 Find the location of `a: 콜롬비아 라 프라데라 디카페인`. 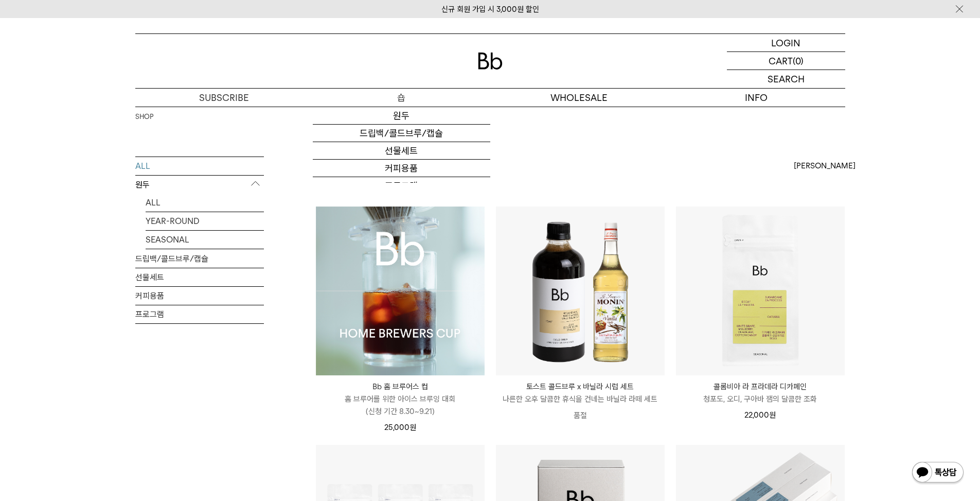

a: 콜롬비아 라 프라데라 디카페인 is located at coordinates (760, 291).